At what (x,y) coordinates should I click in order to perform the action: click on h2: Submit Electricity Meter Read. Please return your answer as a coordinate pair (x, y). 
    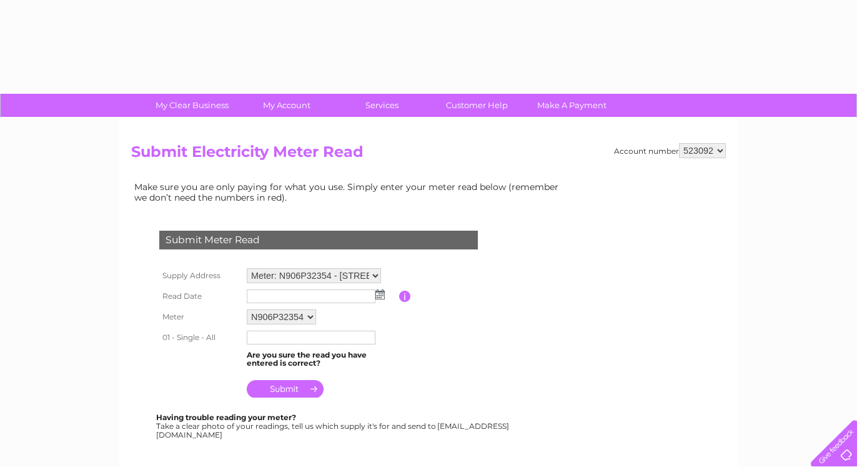
    Looking at the image, I should click on (428, 155).